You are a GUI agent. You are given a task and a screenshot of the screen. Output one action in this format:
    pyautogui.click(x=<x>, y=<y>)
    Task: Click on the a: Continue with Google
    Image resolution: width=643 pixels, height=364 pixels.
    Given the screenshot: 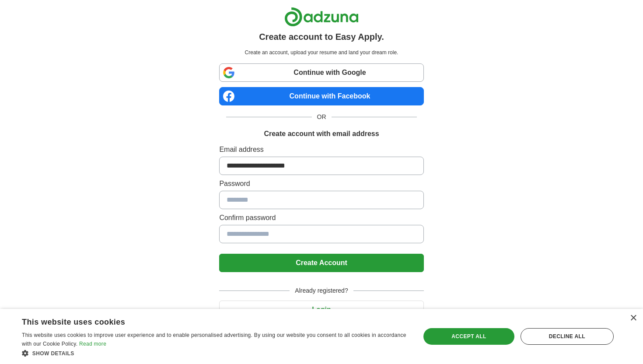 What is the action you would take?
    pyautogui.click(x=322, y=73)
    